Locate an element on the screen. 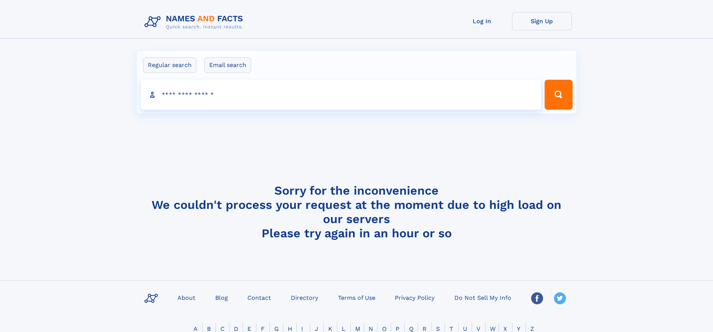  img: Logo Names and Facts is located at coordinates (195, 22).